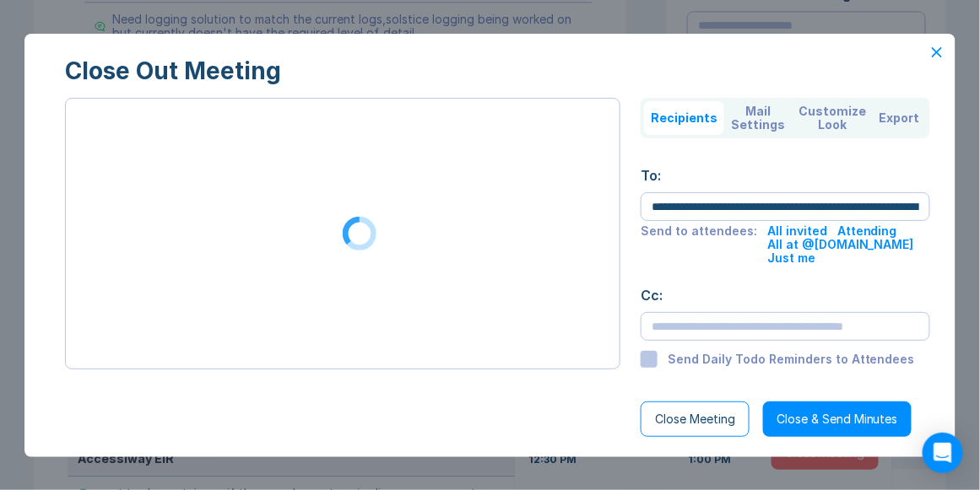 Image resolution: width=980 pixels, height=490 pixels. What do you see at coordinates (943, 453) in the screenshot?
I see `div: Open Intercom Messenger` at bounding box center [943, 453].